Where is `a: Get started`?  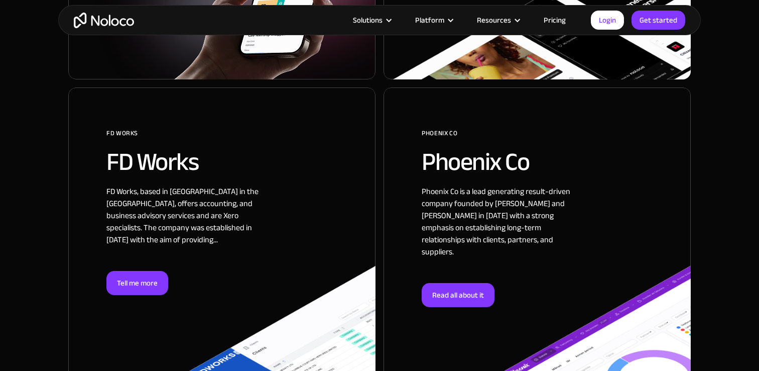
a: Get started is located at coordinates (658, 20).